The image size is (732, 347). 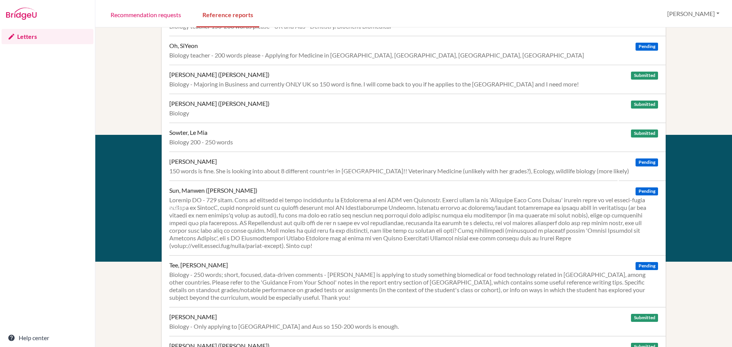 I want to click on div: Sowter, Le Mia, so click(x=188, y=133).